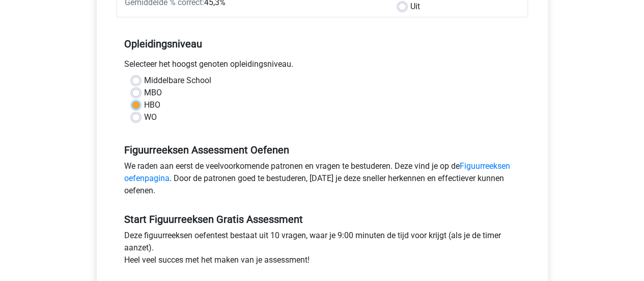 Image resolution: width=644 pixels, height=281 pixels. I want to click on div: Deze figuurreeksen oefentest bestaat uit 10 vragen, waar je 9:00 minuten de tijd voor krijgt (als..., so click(323, 250).